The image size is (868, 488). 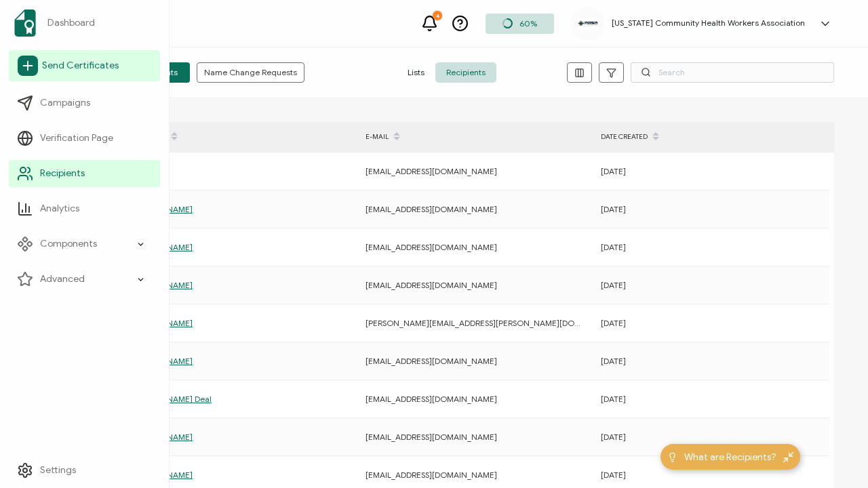 I want to click on div: FULL NAME, so click(x=240, y=137).